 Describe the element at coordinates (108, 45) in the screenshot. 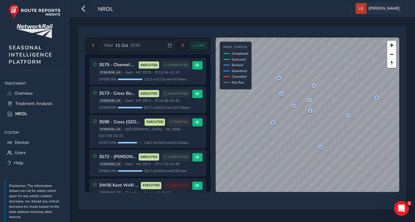

I see `span: Wed` at that location.